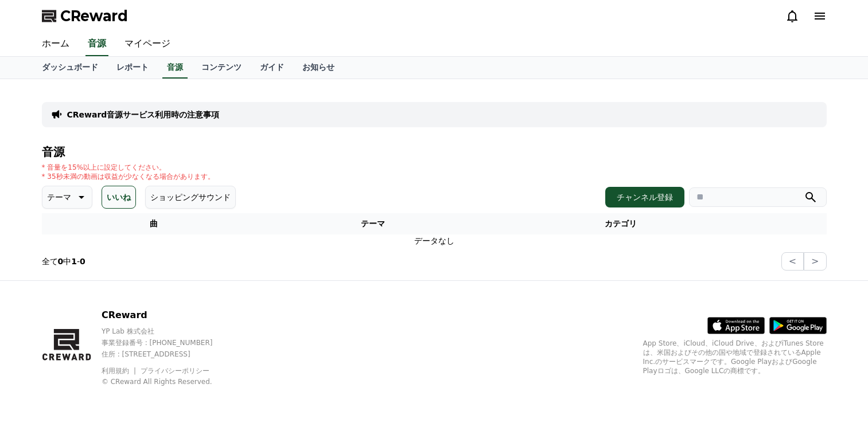 The height and width of the screenshot is (423, 868). Describe the element at coordinates (133, 68) in the screenshot. I see `a: レポート` at that location.